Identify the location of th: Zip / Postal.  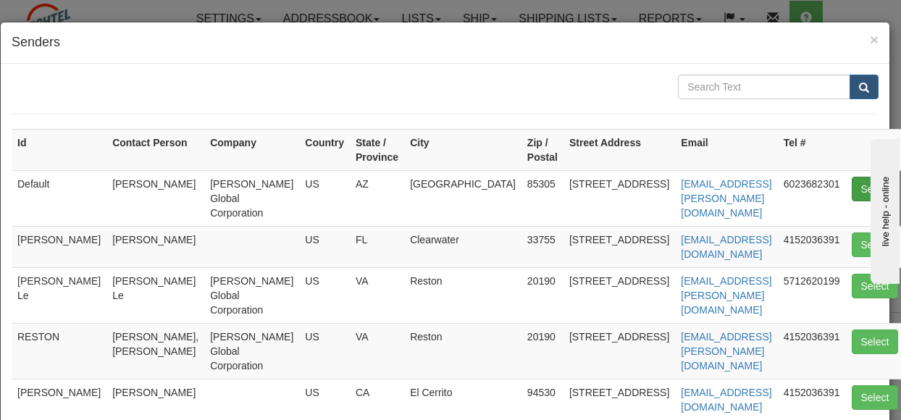
(542, 149).